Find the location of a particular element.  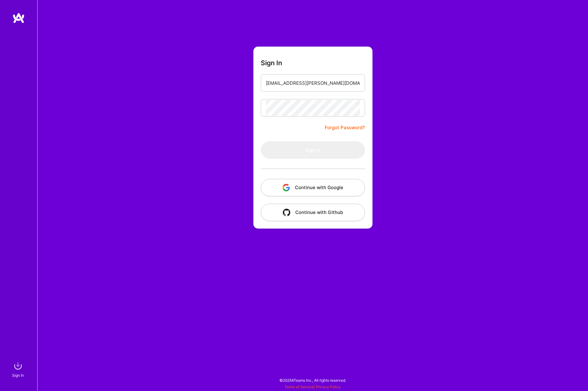

button: Continue with Google is located at coordinates (313, 187).